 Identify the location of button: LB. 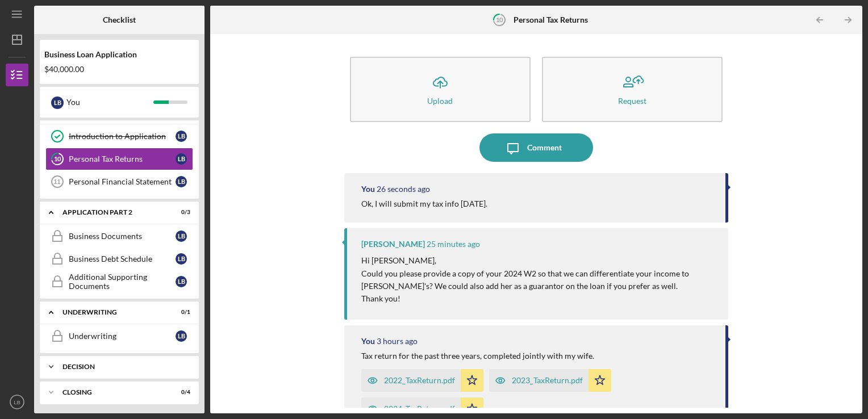
(17, 402).